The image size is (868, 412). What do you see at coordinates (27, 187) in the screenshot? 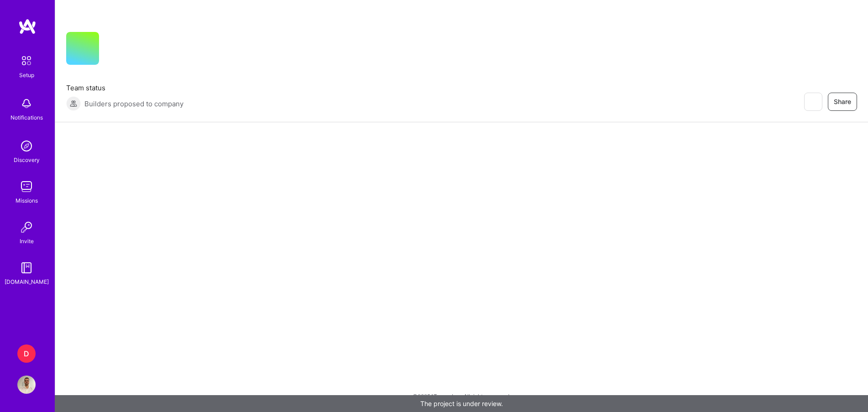
I see `img: teamwork` at bounding box center [27, 187].